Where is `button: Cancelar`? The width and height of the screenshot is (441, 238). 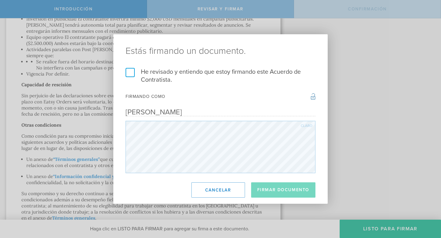 button: Cancelar is located at coordinates (218, 190).